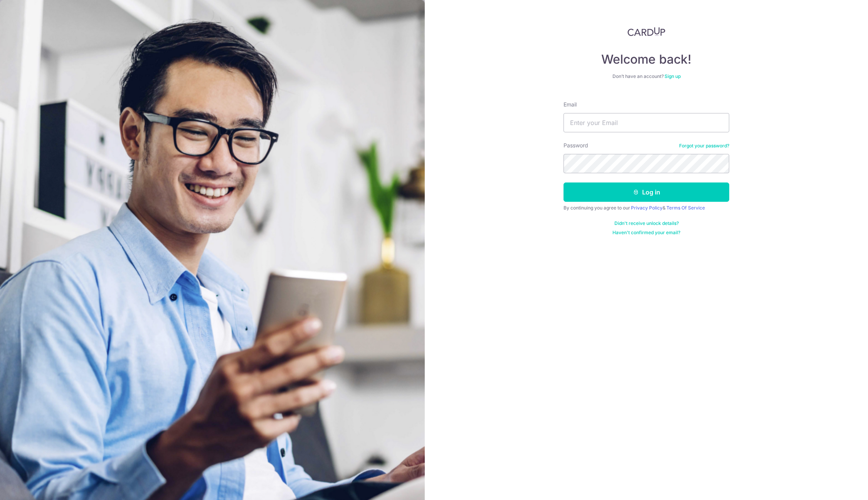 Image resolution: width=868 pixels, height=500 pixels. I want to click on div: Don’t have an account?, so click(646, 77).